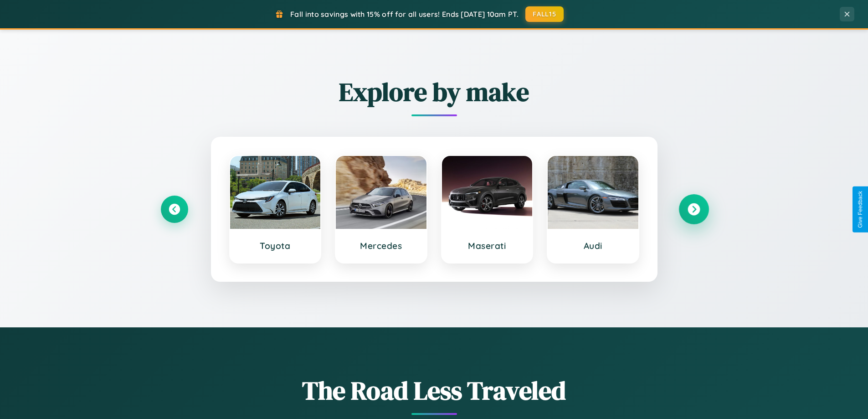  Describe the element at coordinates (487, 246) in the screenshot. I see `h3: Maserati` at that location.